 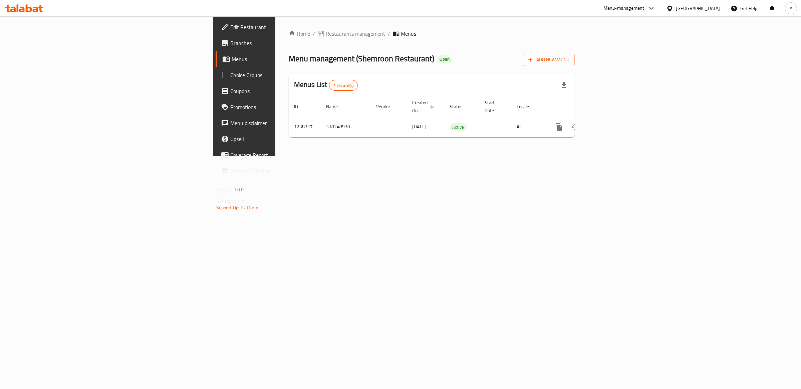 What do you see at coordinates (575, 127) in the screenshot?
I see `button: Change Status` at bounding box center [575, 127].